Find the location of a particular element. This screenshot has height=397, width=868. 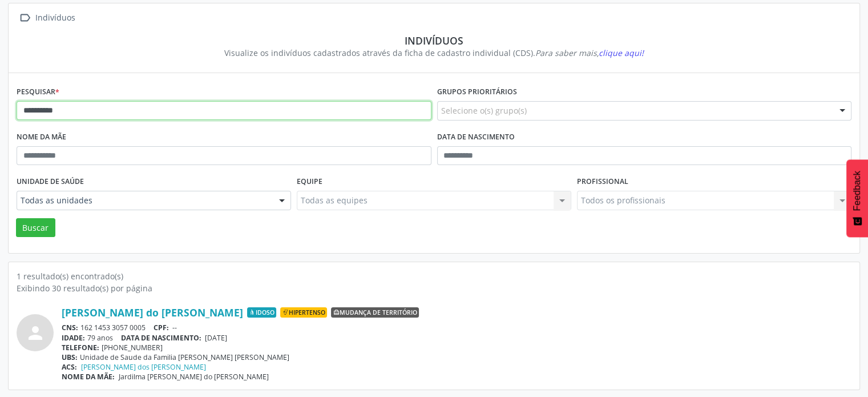

div: Visualize os indivíduos cadastrados através da ficha de cadastro individual (CDS). is located at coordinates (434, 53).